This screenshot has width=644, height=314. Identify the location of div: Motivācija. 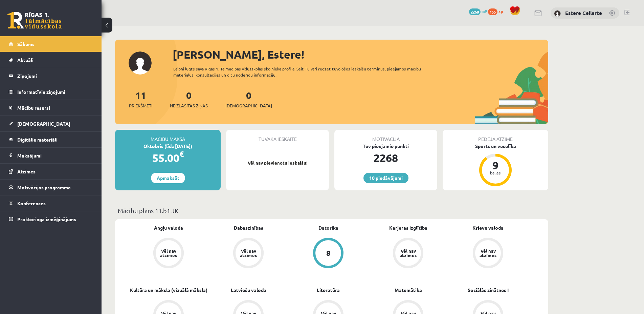
(386, 136).